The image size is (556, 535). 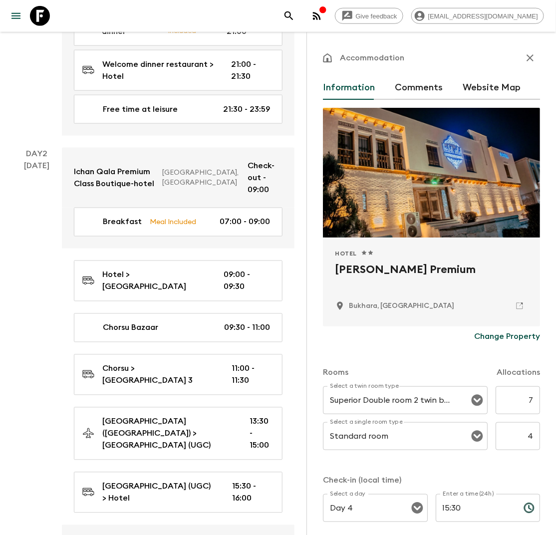 I want to click on p: Check-in (local time), so click(x=431, y=480).